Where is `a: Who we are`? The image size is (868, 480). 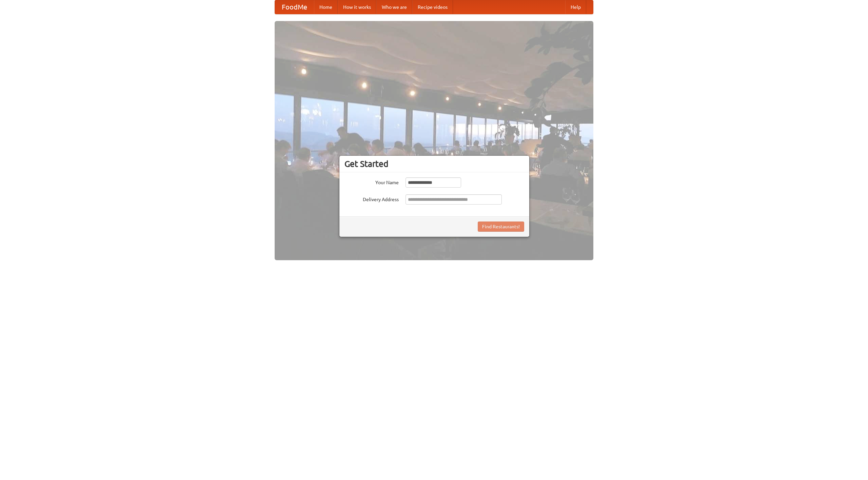 a: Who we are is located at coordinates (395, 7).